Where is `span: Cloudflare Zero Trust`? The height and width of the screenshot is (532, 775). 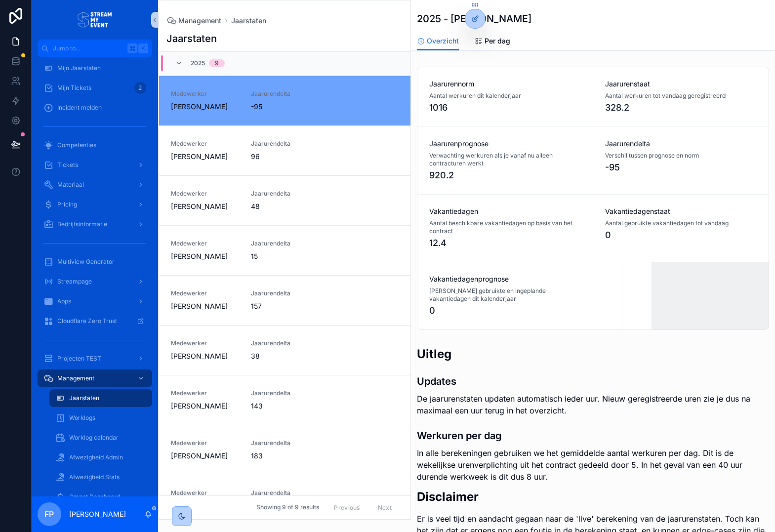
span: Cloudflare Zero Trust is located at coordinates (87, 321).